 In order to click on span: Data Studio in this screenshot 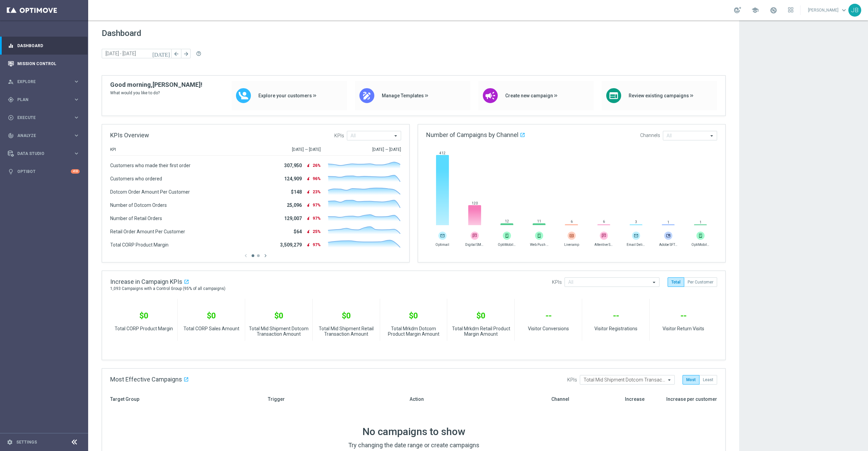, I will do `click(45, 154)`.